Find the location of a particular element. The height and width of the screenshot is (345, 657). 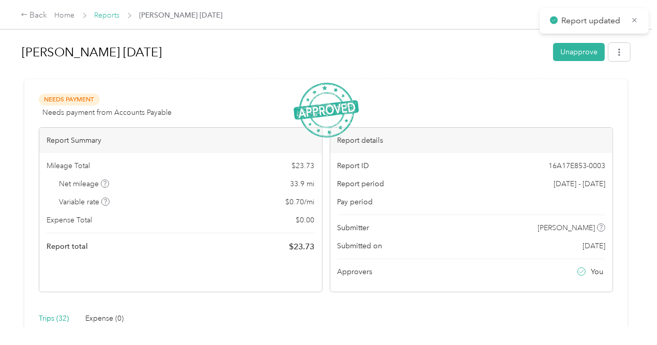

span: Report period is located at coordinates (361, 184).